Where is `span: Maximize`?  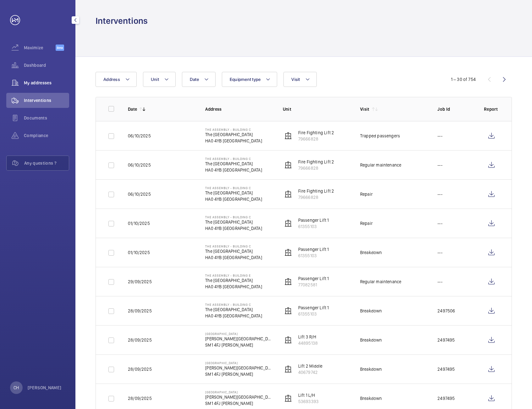 span: Maximize is located at coordinates (40, 48).